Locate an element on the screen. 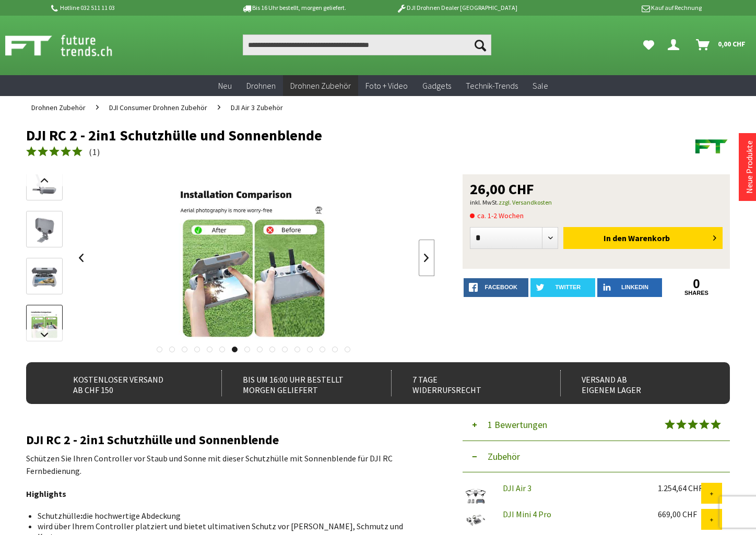  p: Hotline 032 511 11 03 is located at coordinates (130, 8).